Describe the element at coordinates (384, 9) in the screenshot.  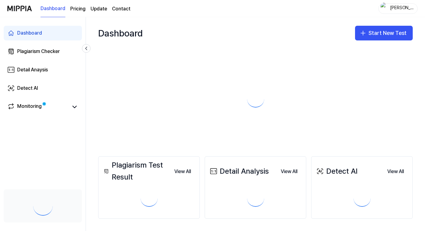
I see `img: profile` at that location.